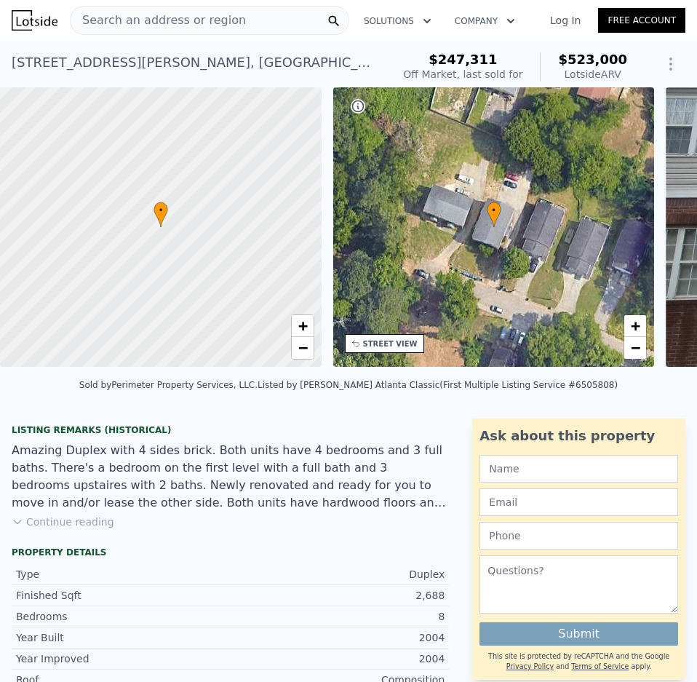 This screenshot has height=682, width=697. Describe the element at coordinates (578, 469) in the screenshot. I see `input: Name` at that location.